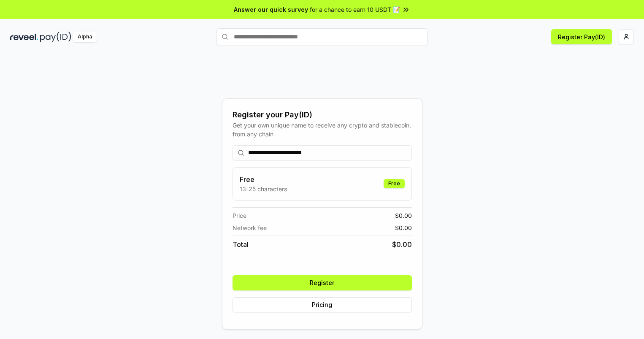  Describe the element at coordinates (271, 9) in the screenshot. I see `span: Answer our quick survey` at that location.